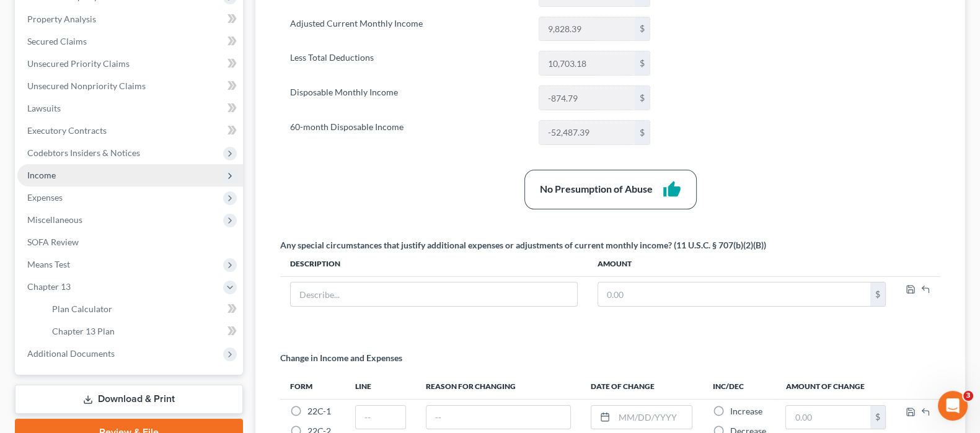 The height and width of the screenshot is (433, 980). Describe the element at coordinates (653, 417) in the screenshot. I see `input: MM/DD/YYYY` at that location.